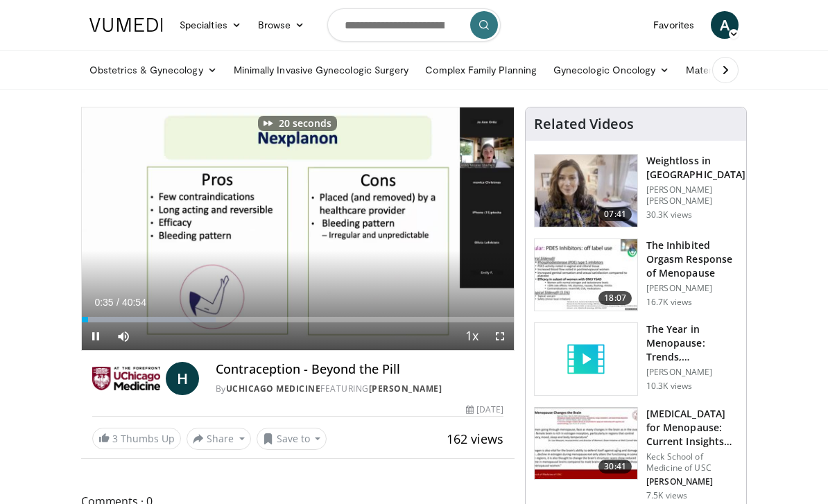  I want to click on img: 47271b8a-94f4-49c8-b914-2a3d3af03a9e.150x105_q85_crop-smart_upscale.jpg, so click(586, 444).